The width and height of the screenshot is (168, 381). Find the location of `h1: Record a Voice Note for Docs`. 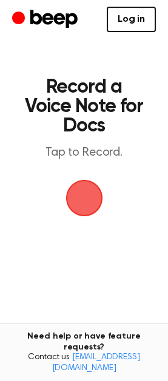

h1: Record a Voice Note for Docs is located at coordinates (84, 107).